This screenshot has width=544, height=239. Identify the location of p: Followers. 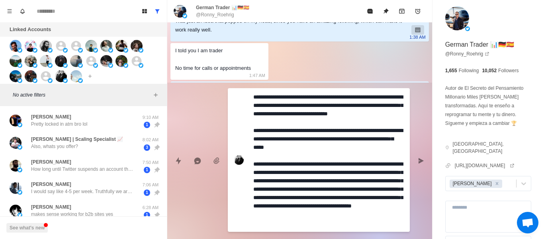
(508, 70).